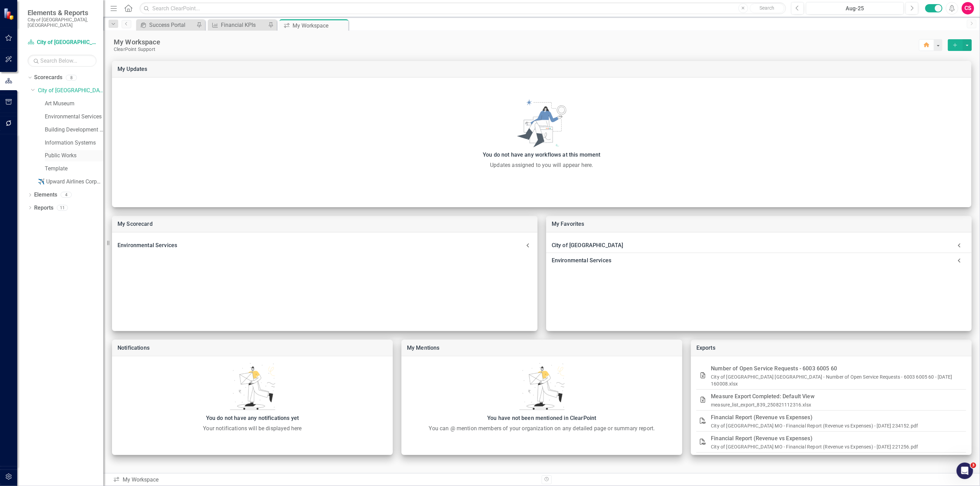  I want to click on a: ✈️ Upward Airlines Corporate, so click(71, 182).